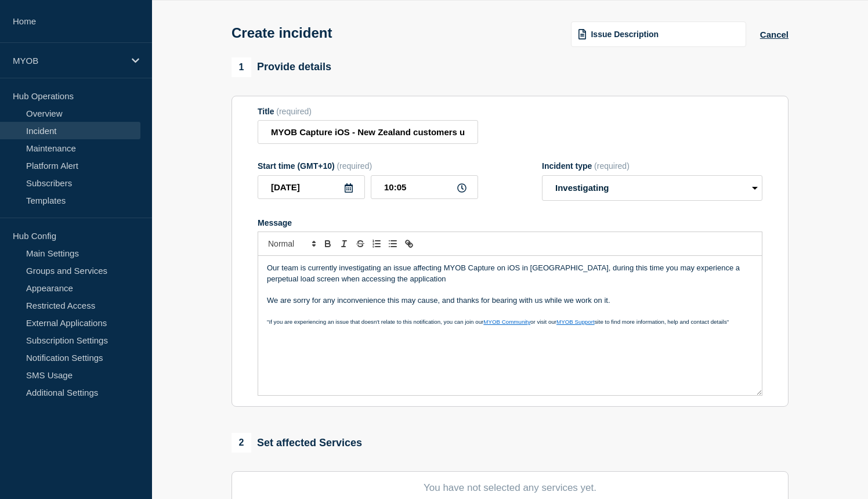 The image size is (868, 499). What do you see at coordinates (291, 243) in the screenshot?
I see `span: Font size` at bounding box center [291, 243].